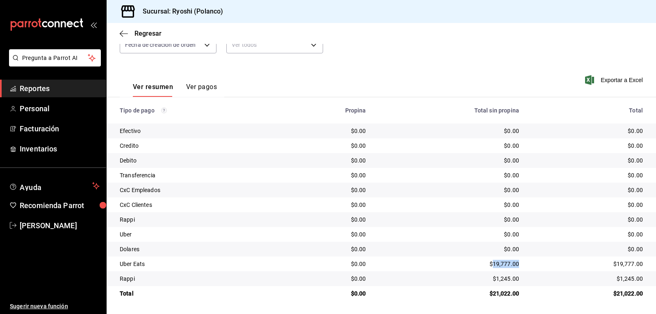  I want to click on div: Total sin propina, so click(449, 110).